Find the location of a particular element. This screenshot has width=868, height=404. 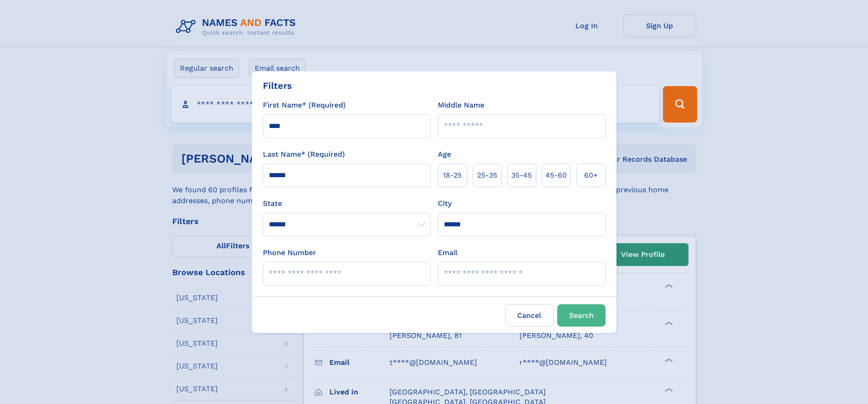

label: Cancel is located at coordinates (529, 315).